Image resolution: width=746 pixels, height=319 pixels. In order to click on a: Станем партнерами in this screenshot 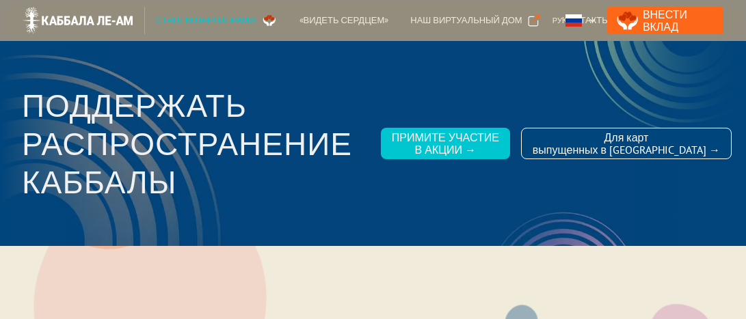, I will do `click(217, 21)`.